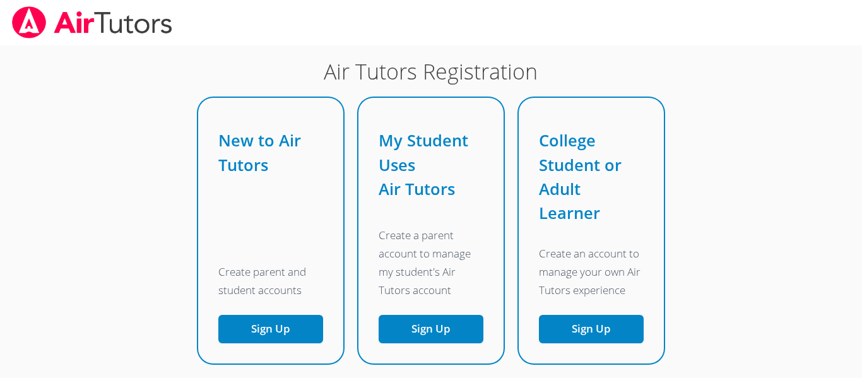 The height and width of the screenshot is (378, 862). Describe the element at coordinates (271, 152) in the screenshot. I see `h2: New to Air Tutors` at that location.